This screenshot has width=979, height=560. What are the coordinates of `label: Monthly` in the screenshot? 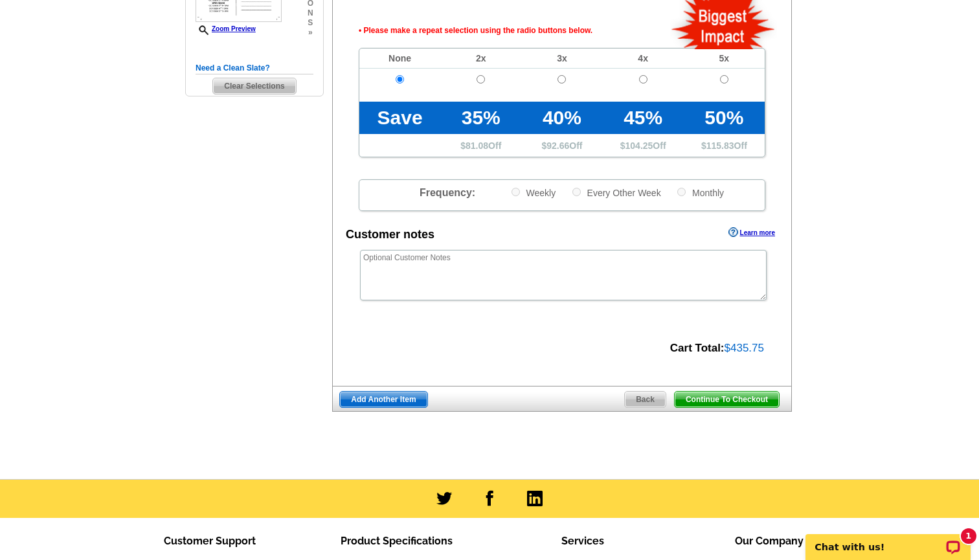 It's located at (700, 192).